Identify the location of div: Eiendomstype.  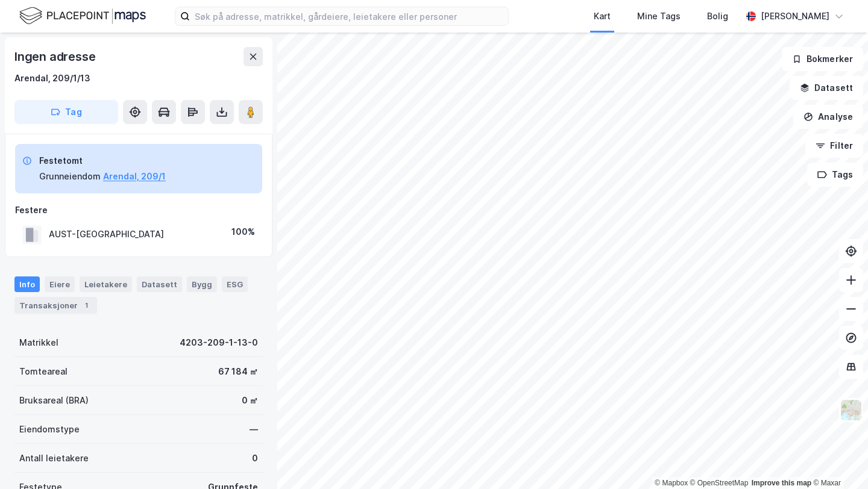
(49, 429).